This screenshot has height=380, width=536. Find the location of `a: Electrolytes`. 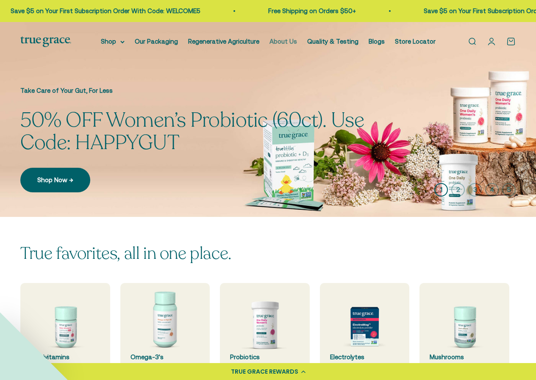

a: Electrolytes is located at coordinates (365, 328).